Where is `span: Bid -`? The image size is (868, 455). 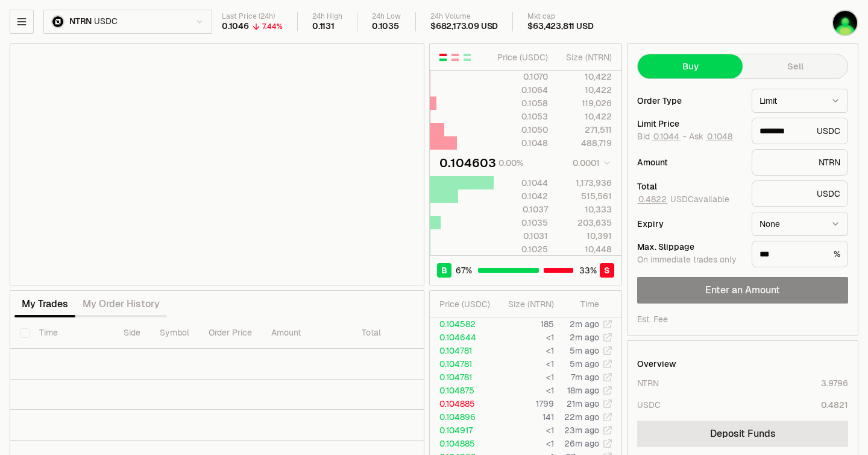 span: Bid - is located at coordinates (662, 137).